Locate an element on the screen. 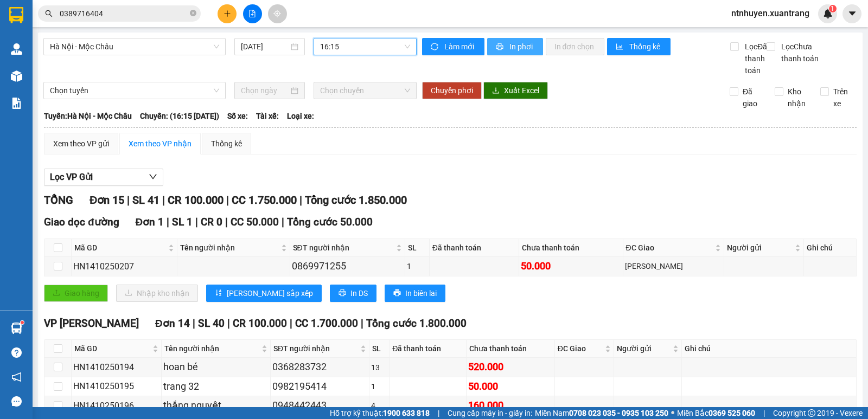 The width and height of the screenshot is (868, 419). td: 0368283732 is located at coordinates (320, 367).